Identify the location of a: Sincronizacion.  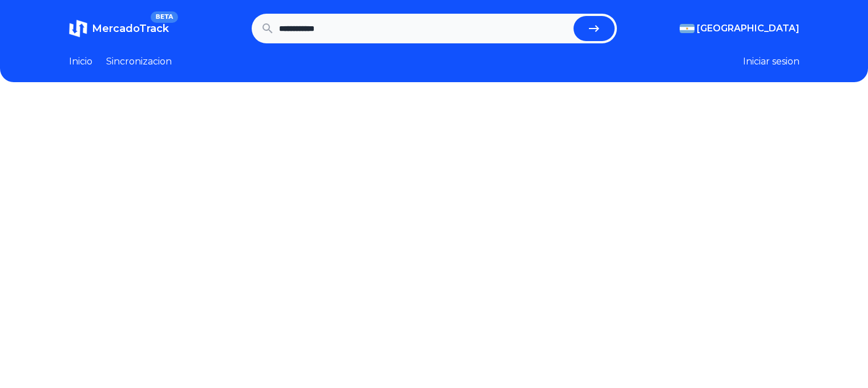
(139, 62).